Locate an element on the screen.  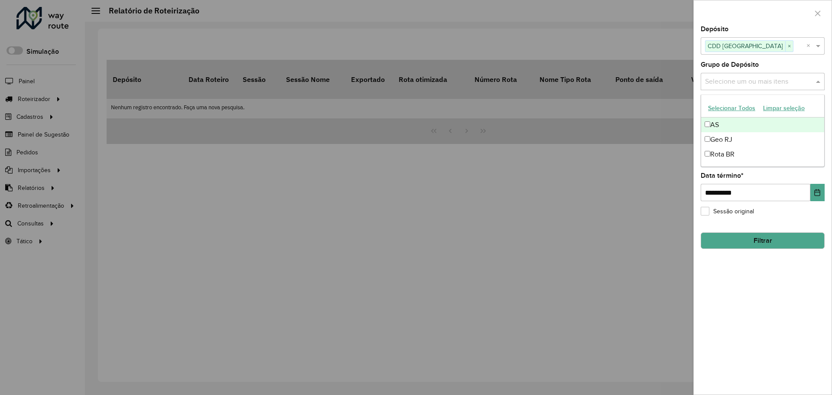
label: Grupo de Depósito is located at coordinates (730, 65).